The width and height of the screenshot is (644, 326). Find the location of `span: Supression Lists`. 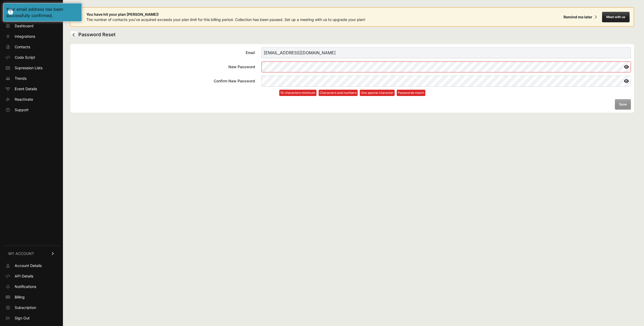

span: Supression Lists is located at coordinates (29, 68).